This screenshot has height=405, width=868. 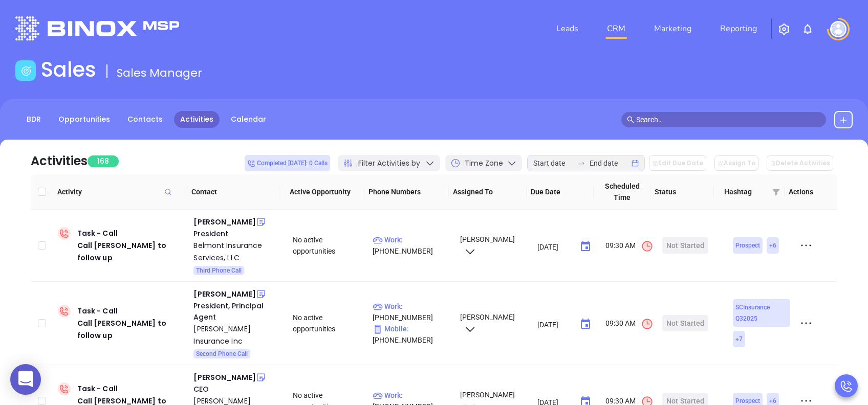 I want to click on a: Belmont Insurance Services, LLC, so click(x=235, y=252).